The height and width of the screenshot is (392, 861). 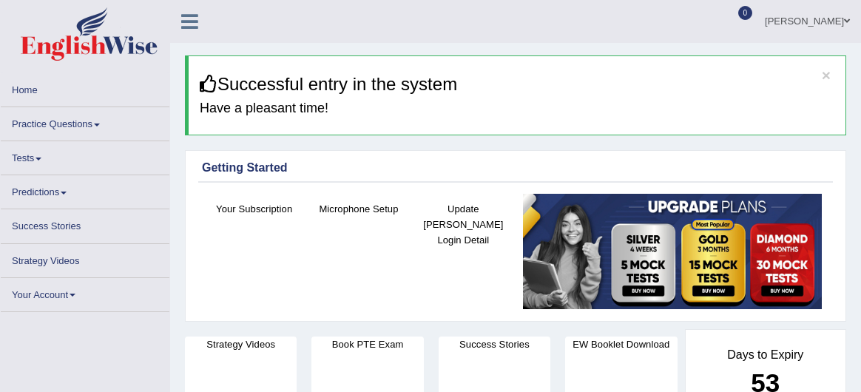 What do you see at coordinates (85, 189) in the screenshot?
I see `a: Predictions` at bounding box center [85, 189].